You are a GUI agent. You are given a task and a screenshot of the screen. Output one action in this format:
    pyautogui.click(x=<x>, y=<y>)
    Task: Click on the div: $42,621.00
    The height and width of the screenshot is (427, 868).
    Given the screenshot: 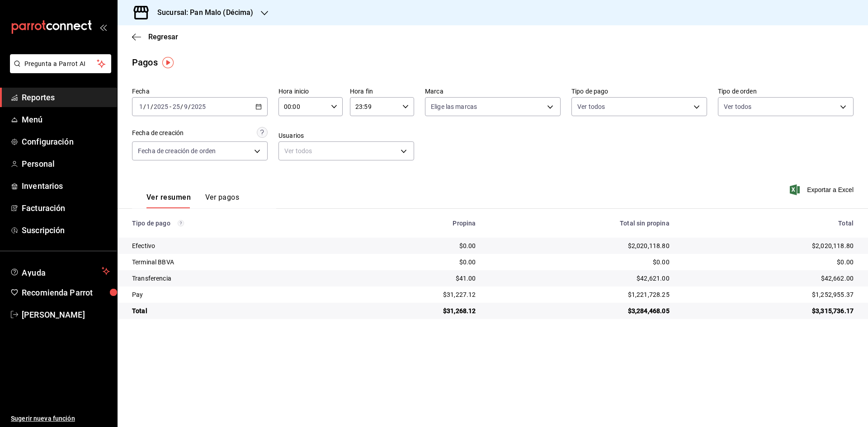 What is the action you would take?
    pyautogui.click(x=580, y=279)
    